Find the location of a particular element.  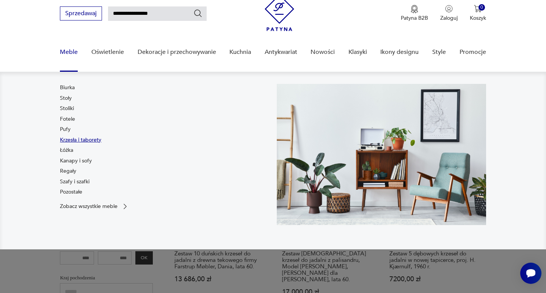

button: Zaloguj is located at coordinates (449, 13).